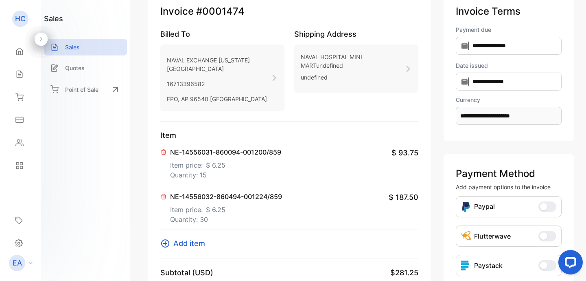  I want to click on p: Point of Sale, so click(82, 89).